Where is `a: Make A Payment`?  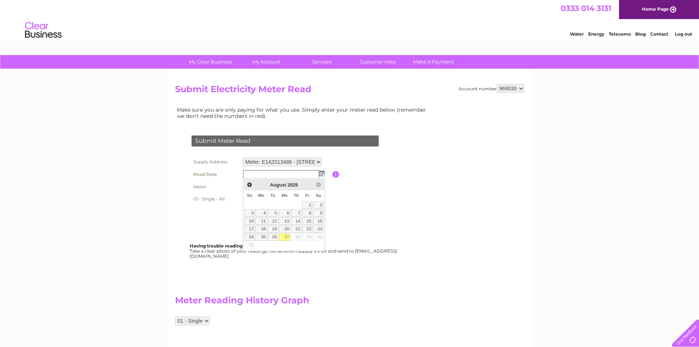 a: Make A Payment is located at coordinates (433, 62).